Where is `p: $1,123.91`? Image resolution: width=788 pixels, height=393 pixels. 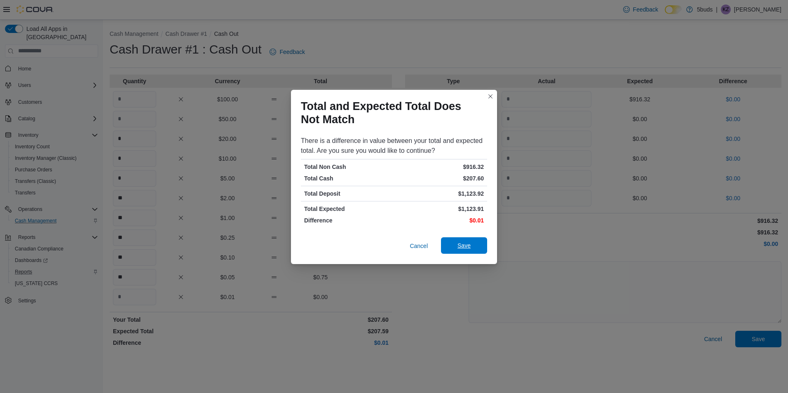
p: $1,123.91 is located at coordinates (440, 209).